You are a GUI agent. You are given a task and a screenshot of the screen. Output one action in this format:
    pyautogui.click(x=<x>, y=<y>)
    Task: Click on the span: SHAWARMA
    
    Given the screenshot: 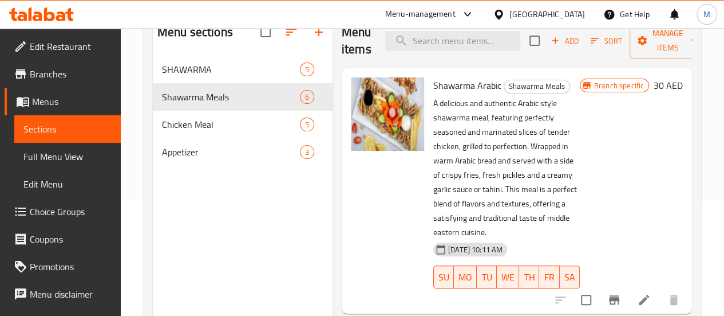 What is the action you would take?
    pyautogui.click(x=231, y=69)
    